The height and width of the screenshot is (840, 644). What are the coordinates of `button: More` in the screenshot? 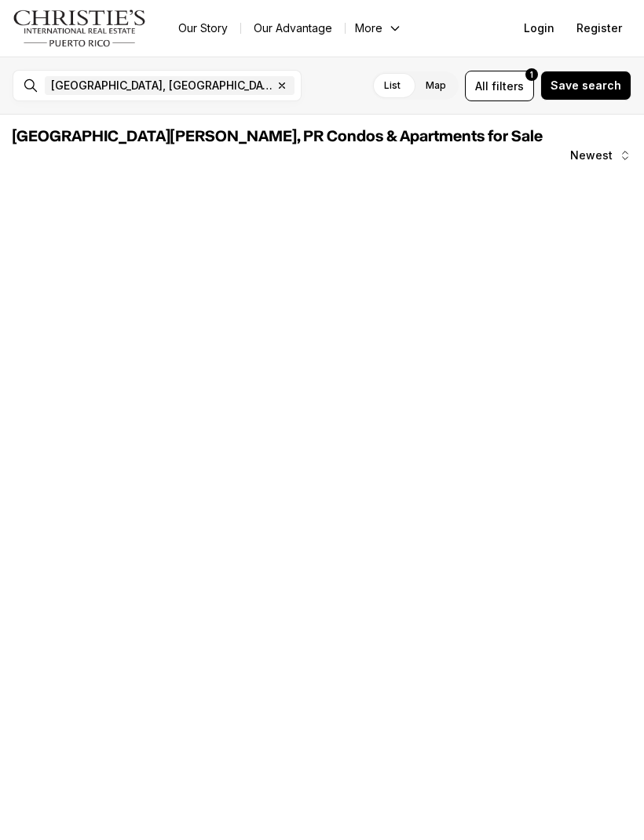 It's located at (378, 28).